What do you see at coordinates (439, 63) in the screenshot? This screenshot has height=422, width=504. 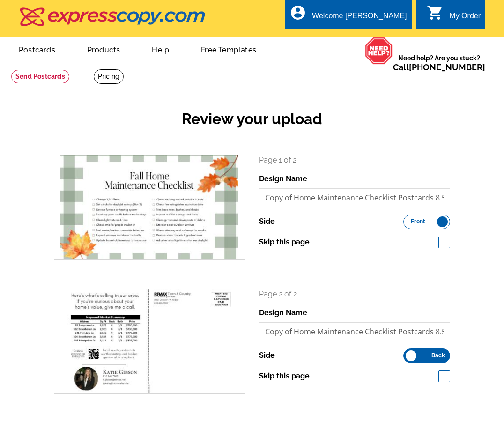 I see `span: Need help? Are you stuck?` at bounding box center [439, 63].